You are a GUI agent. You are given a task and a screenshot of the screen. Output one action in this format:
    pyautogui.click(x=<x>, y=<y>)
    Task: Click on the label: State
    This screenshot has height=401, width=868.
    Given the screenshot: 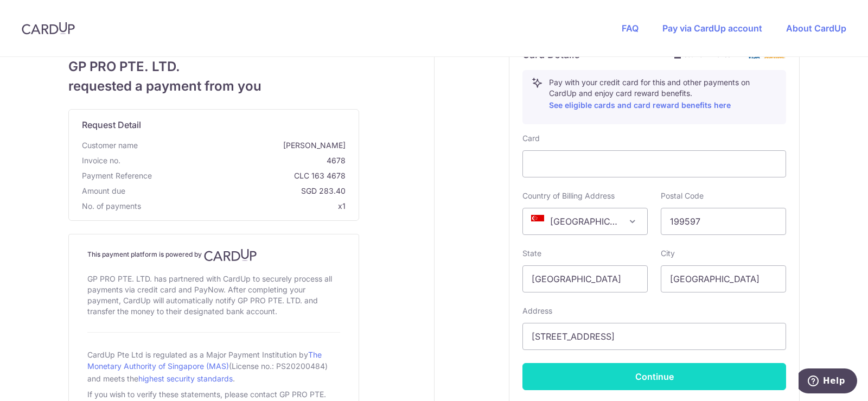 What is the action you would take?
    pyautogui.click(x=532, y=253)
    